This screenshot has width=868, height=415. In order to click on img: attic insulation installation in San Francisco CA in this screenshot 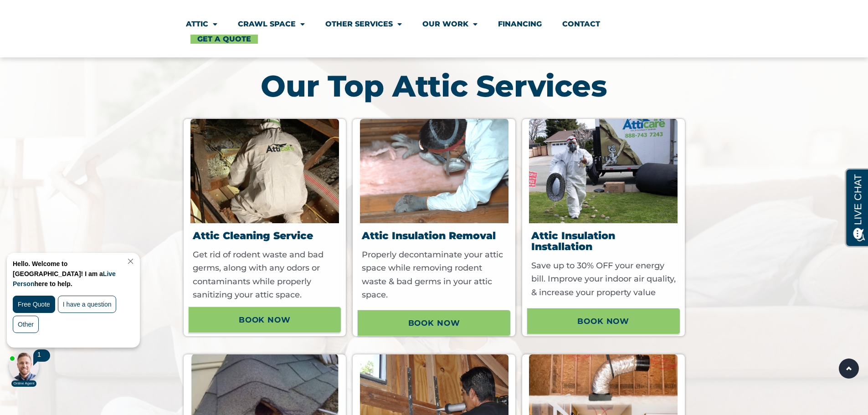, I will do `click(603, 171)`.